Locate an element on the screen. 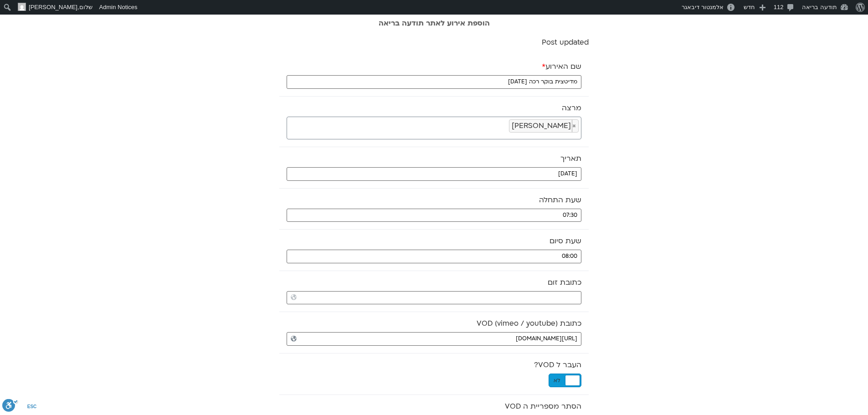 This screenshot has width=868, height=415. label: כתובת VOD (vimeo / youtube) is located at coordinates (434, 323).